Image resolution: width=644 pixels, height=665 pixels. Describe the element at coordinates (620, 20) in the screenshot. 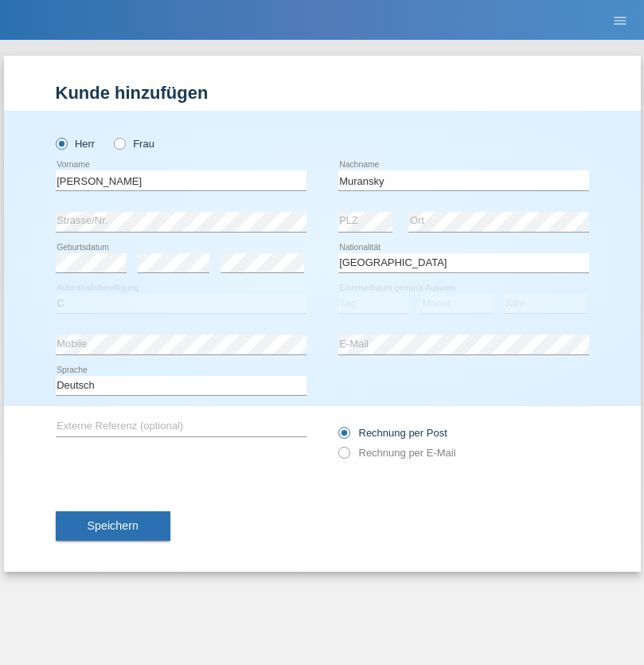

I see `a: menu` at that location.